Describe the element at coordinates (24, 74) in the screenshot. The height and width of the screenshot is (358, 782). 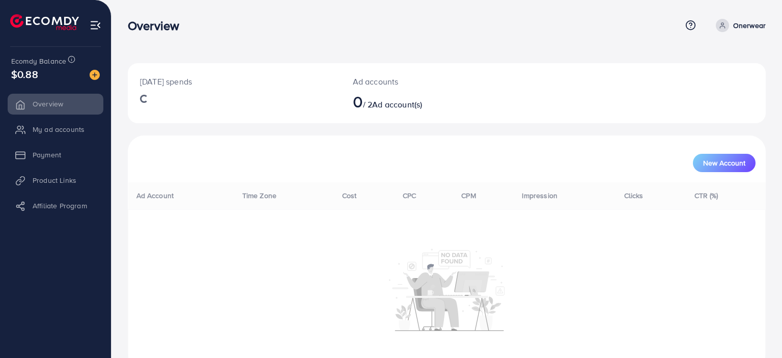
I see `span: $0.88` at that location.